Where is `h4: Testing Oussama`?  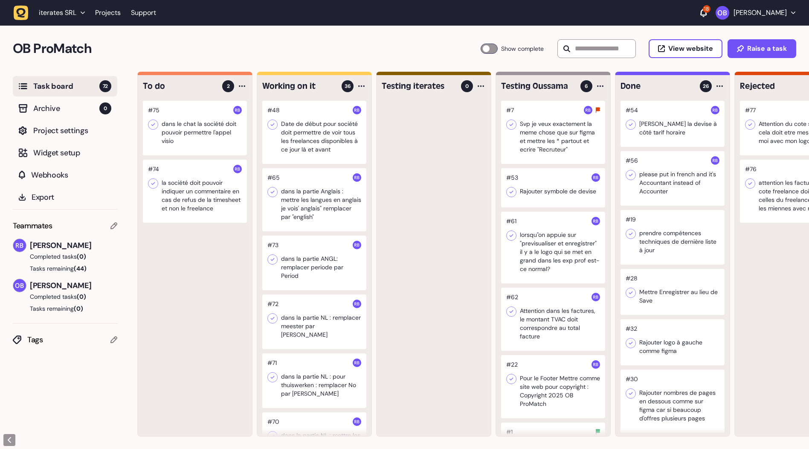 h4: Testing Oussama is located at coordinates (538, 86).